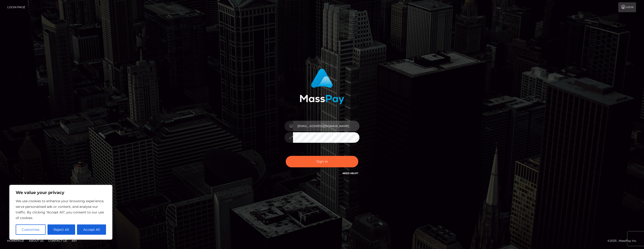 The height and width of the screenshot is (249, 644). What do you see at coordinates (16, 241) in the screenshot?
I see `a: Homepage` at bounding box center [16, 241].